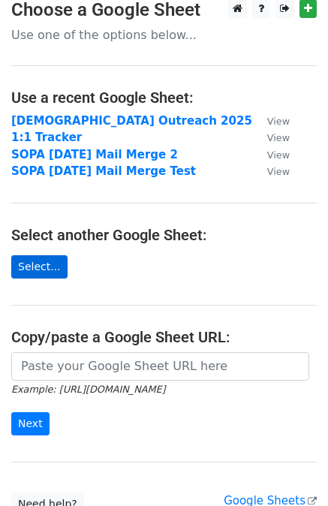 This screenshot has height=506, width=328. I want to click on p: Use one of the options below..., so click(164, 35).